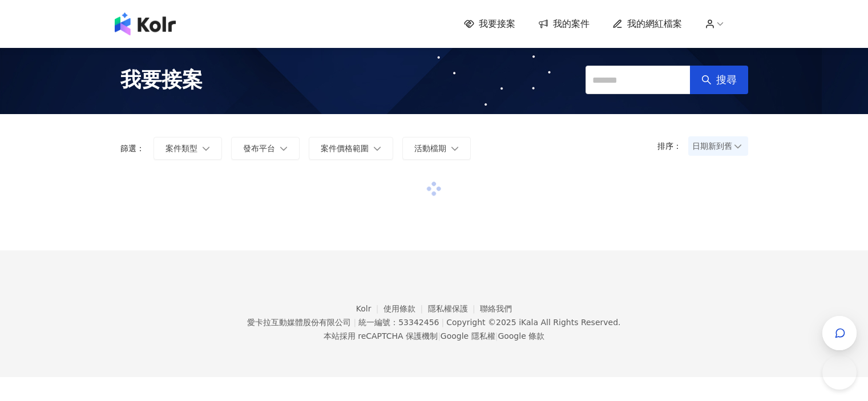  What do you see at coordinates (265, 148) in the screenshot?
I see `button: 發布平台` at bounding box center [265, 148].